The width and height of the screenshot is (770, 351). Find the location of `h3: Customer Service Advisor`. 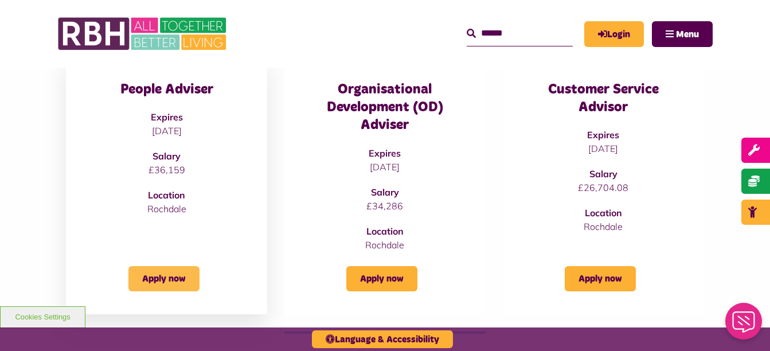

h3: Customer Service Advisor is located at coordinates (603, 99).